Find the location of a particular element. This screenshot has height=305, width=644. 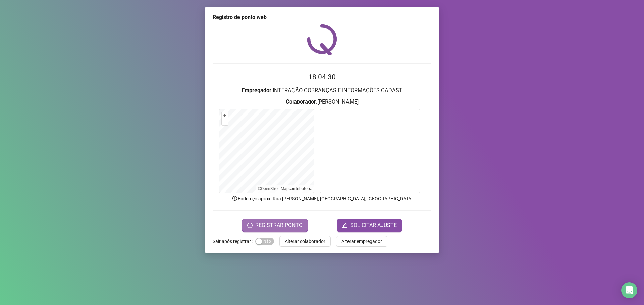

button: Alterar colaborador is located at coordinates (305, 242).